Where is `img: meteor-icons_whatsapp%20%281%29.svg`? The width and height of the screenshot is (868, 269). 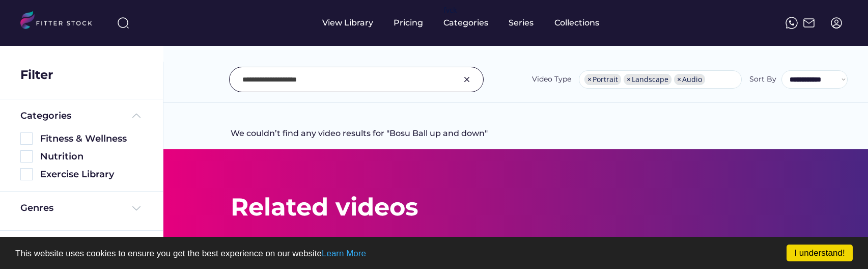
img: meteor-icons_whatsapp%20%281%29.svg is located at coordinates (791, 23).